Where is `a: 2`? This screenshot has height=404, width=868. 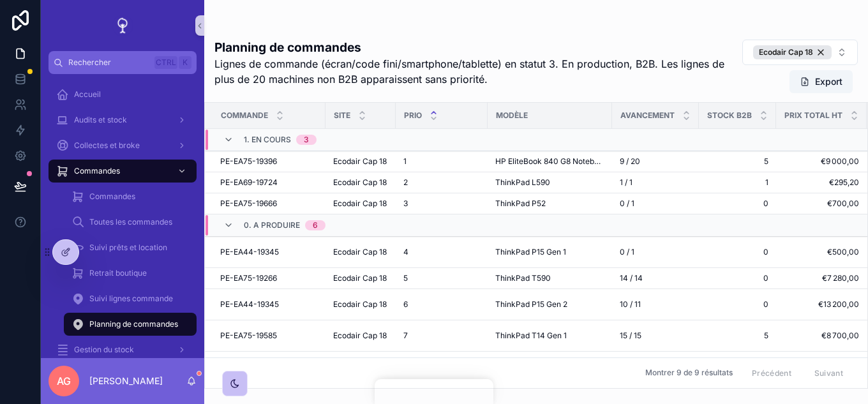 a: 2 is located at coordinates (442, 182).